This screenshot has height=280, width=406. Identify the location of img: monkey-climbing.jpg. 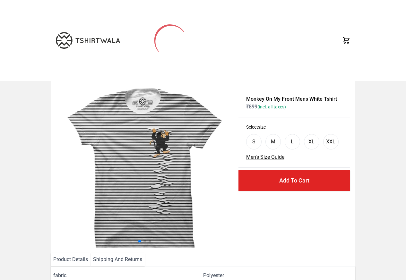
(144, 167).